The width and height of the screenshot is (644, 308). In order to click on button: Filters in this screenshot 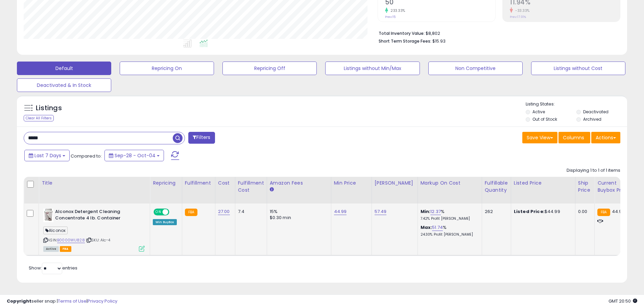, I will do `click(202, 137)`.